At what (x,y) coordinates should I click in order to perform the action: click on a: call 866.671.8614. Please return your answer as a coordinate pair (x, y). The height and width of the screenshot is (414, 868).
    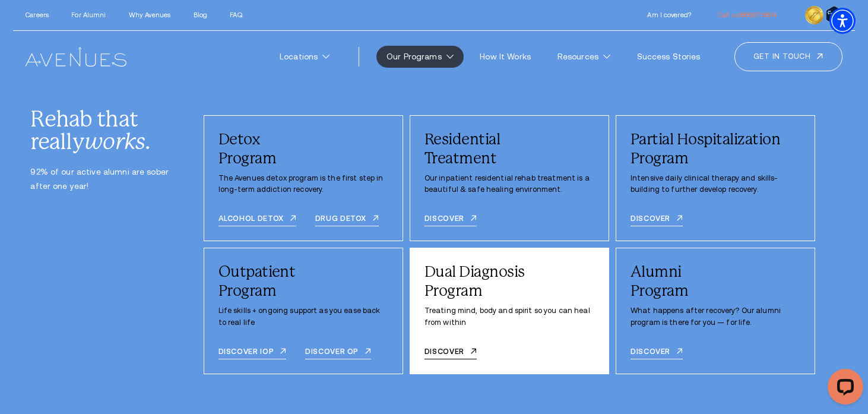
    Looking at the image, I should click on (747, 15).